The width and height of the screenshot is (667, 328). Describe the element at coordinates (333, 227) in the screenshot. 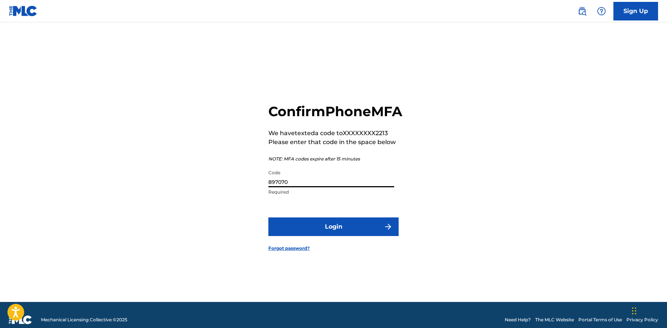

I see `button: Login` at that location.